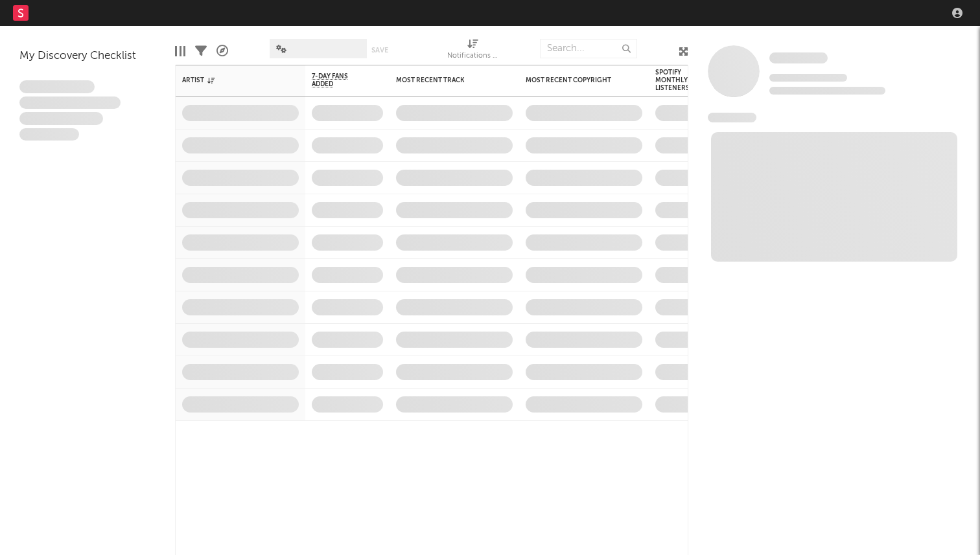 This screenshot has width=980, height=555. I want to click on button: Save, so click(379, 50).